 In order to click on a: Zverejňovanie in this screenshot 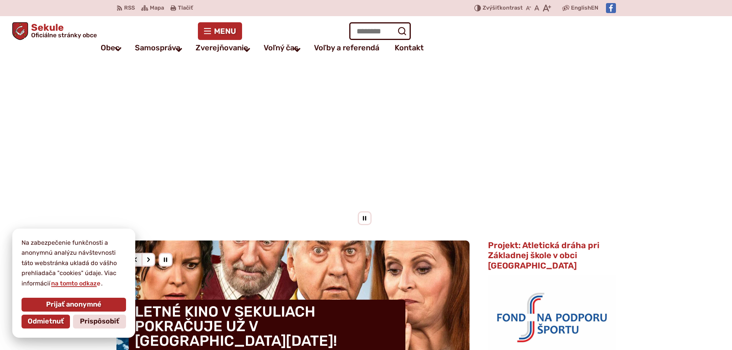, I will do `click(222, 48)`.